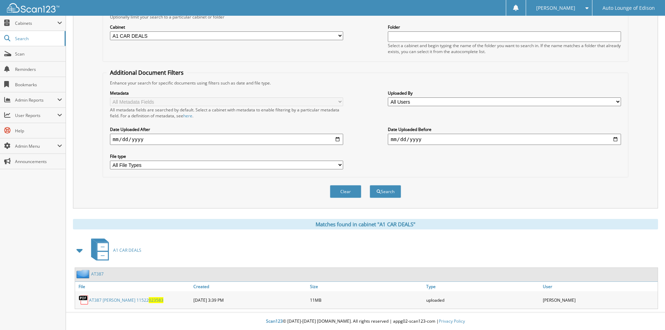  Describe the element at coordinates (127, 250) in the screenshot. I see `span: A1 CAR DEALS` at that location.